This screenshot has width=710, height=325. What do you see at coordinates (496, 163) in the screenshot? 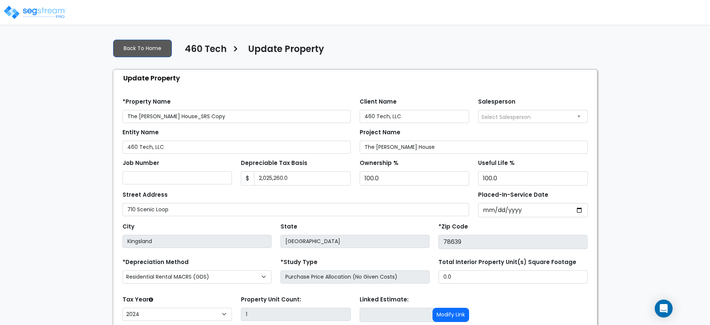
I see `label: Useful Life %` at bounding box center [496, 163].